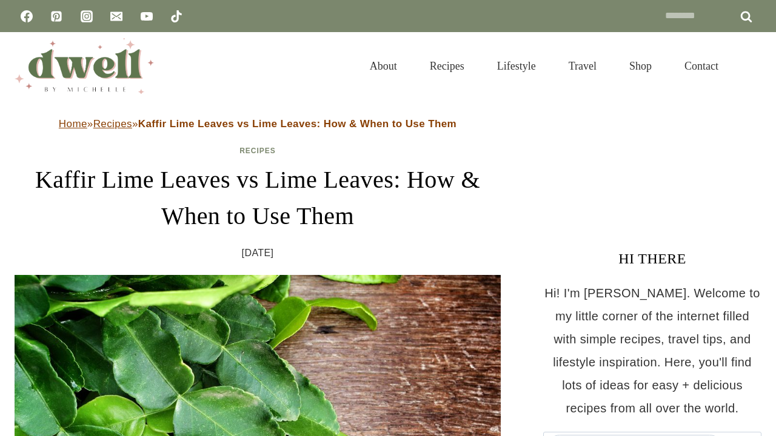 The width and height of the screenshot is (776, 436). I want to click on a: Contact, so click(701, 66).